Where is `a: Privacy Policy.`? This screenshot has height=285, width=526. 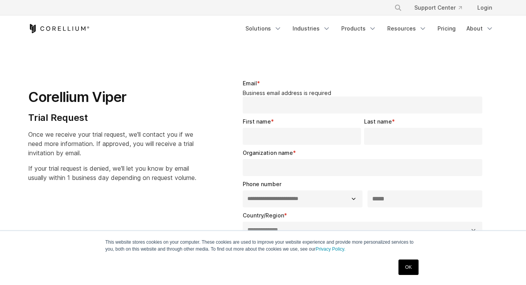 a: Privacy Policy. is located at coordinates (331, 249).